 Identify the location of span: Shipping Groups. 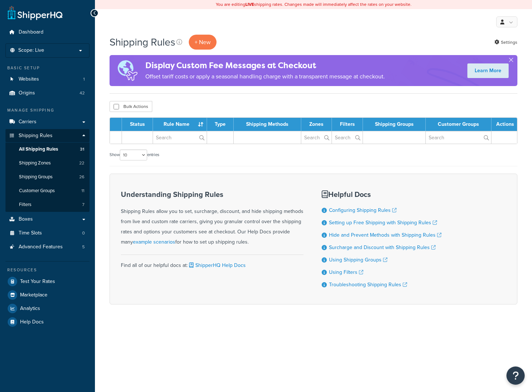
(36, 177).